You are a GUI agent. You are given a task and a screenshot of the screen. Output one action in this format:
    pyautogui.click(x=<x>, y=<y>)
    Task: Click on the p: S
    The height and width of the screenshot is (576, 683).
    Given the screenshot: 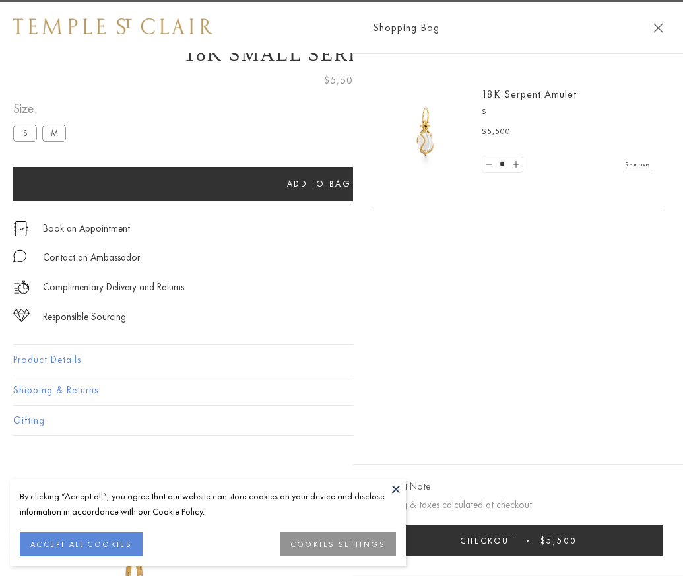 What is the action you would take?
    pyautogui.click(x=565, y=112)
    